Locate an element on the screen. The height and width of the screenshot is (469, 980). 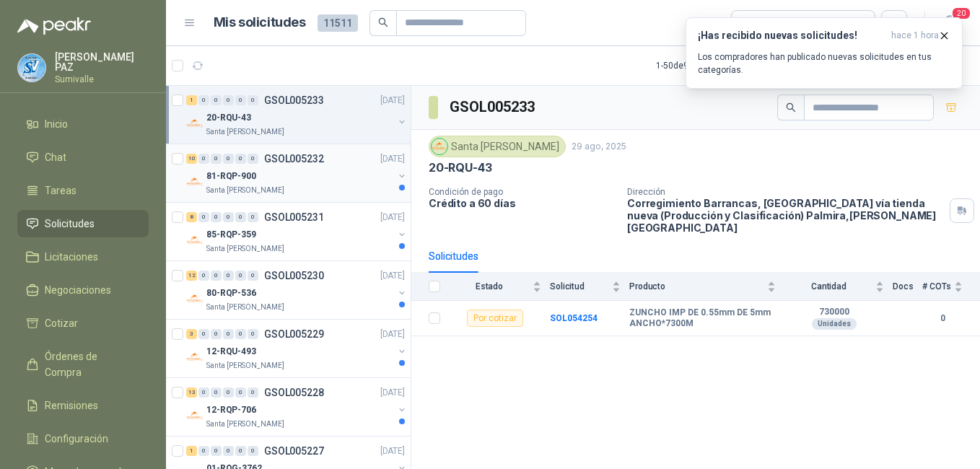
div: Por cotizar is located at coordinates (496, 319).